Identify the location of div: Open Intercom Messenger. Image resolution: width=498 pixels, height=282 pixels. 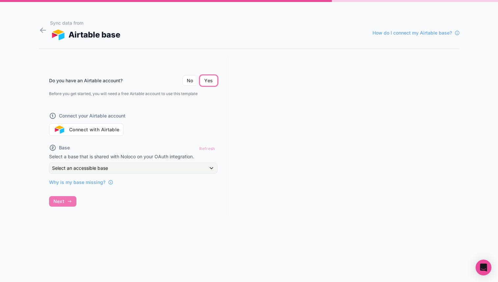
(484, 268).